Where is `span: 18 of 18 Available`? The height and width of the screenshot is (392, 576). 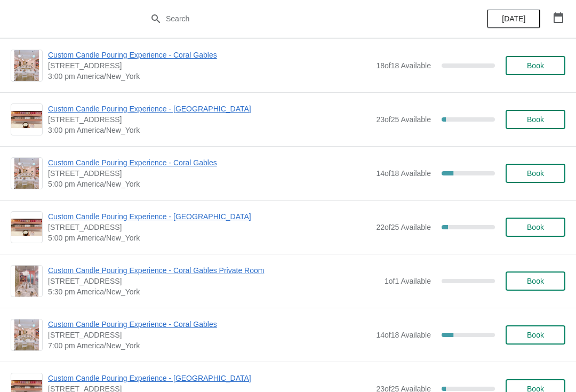
span: 18 of 18 Available is located at coordinates (404, 66).